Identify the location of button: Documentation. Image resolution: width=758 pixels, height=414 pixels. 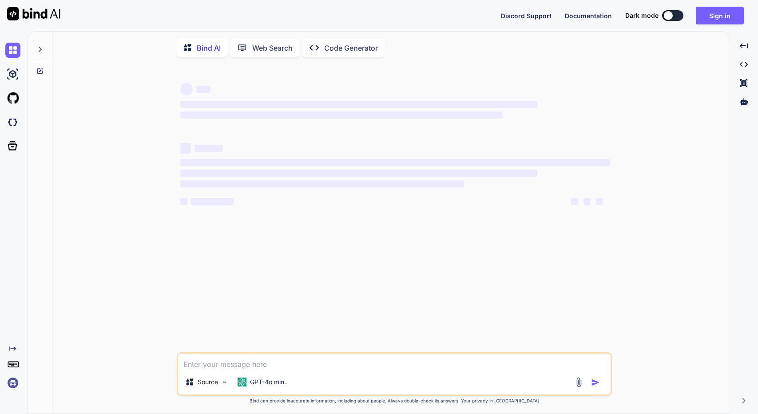
(589, 16).